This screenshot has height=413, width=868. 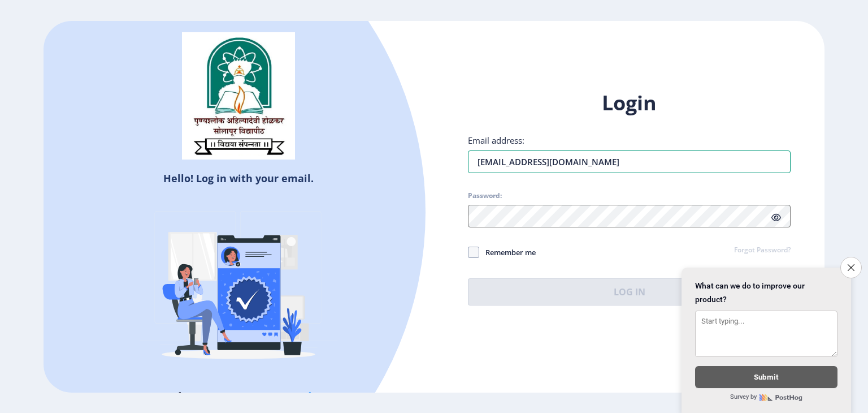 What do you see at coordinates (629, 162) in the screenshot?
I see `input: Email address` at bounding box center [629, 162].